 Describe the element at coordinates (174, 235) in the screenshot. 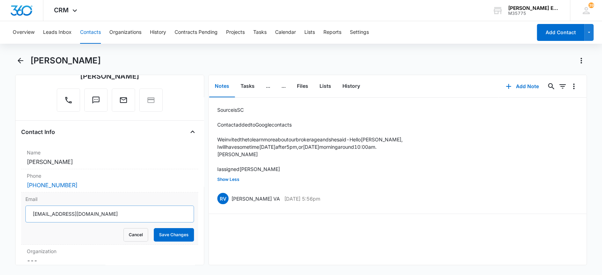

I see `button: Save Changes` at that location.